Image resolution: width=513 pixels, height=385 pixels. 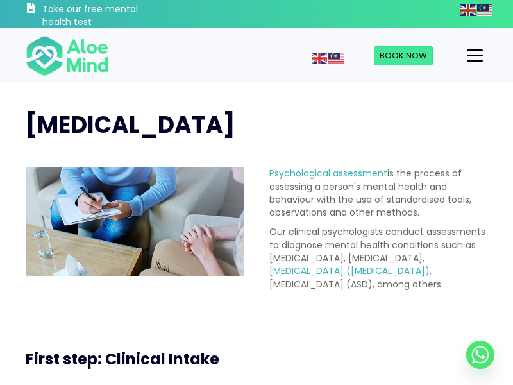 What do you see at coordinates (403, 55) in the screenshot?
I see `span: Book Now` at bounding box center [403, 55].